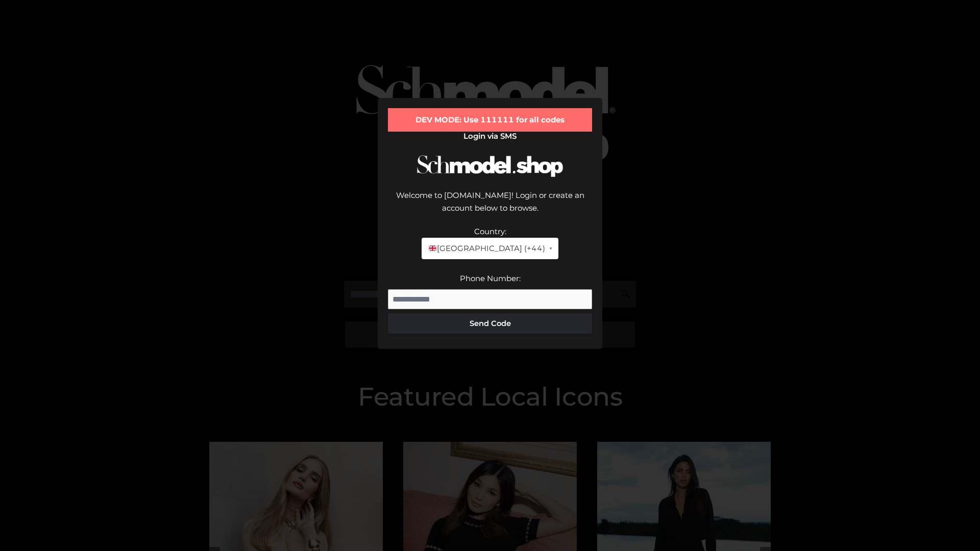 The width and height of the screenshot is (980, 551). Describe the element at coordinates (490, 232) in the screenshot. I see `label: Country:` at that location.